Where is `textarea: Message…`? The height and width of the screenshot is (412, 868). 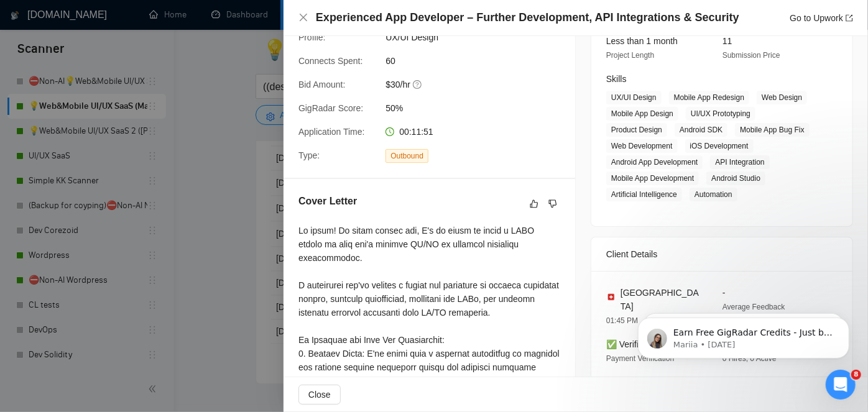 textarea: Message… is located at coordinates (124, 302).